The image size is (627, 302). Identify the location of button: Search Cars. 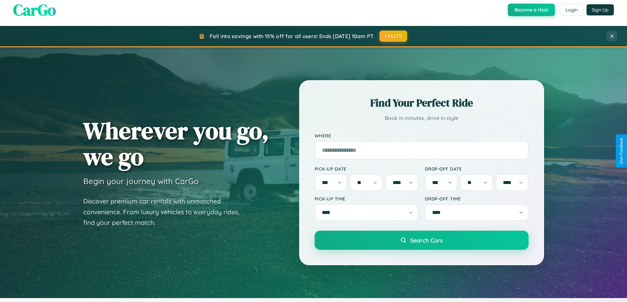
(422, 241).